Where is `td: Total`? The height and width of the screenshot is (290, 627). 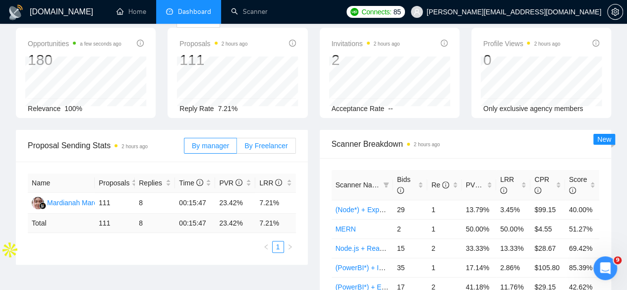 td: Total is located at coordinates (61, 223).